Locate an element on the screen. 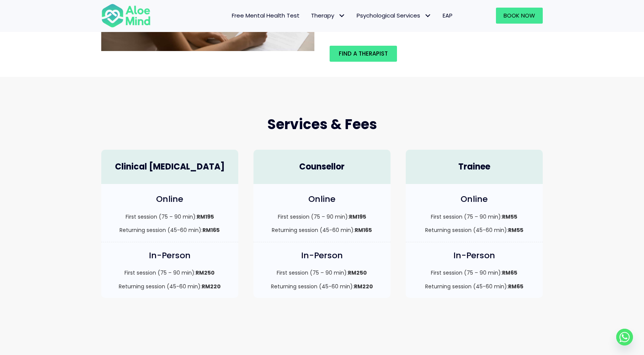  span: Therapy: submenu is located at coordinates (341, 16).